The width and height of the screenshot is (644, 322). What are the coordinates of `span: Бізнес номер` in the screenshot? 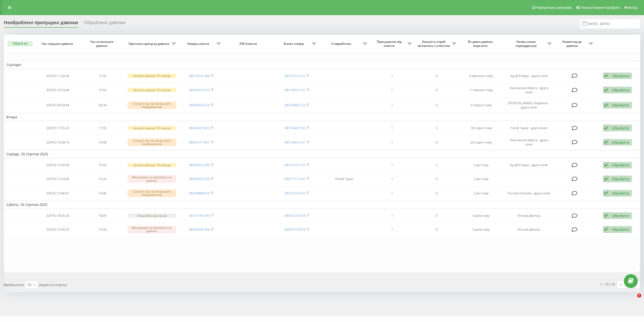 It's located at (294, 44).